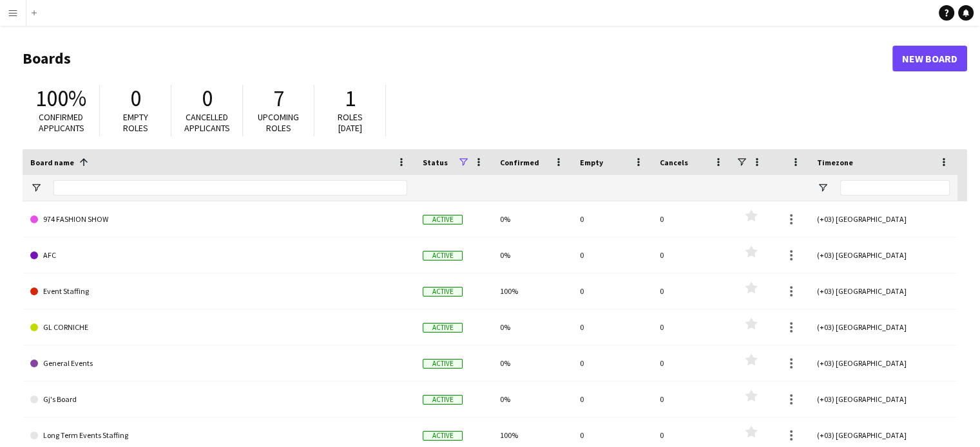 The width and height of the screenshot is (980, 447). What do you see at coordinates (135, 122) in the screenshot?
I see `span: Empty roles` at bounding box center [135, 122].